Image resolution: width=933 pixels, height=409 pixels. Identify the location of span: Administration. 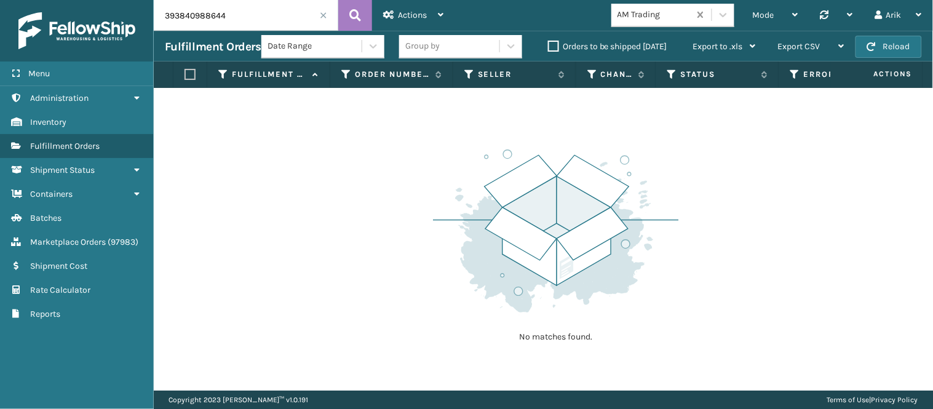
(59, 98).